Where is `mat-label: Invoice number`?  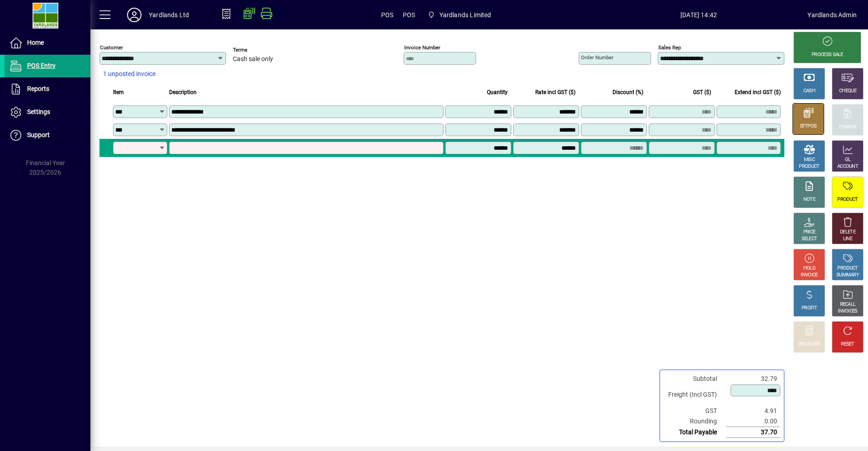
mat-label: Invoice number is located at coordinates (422, 48).